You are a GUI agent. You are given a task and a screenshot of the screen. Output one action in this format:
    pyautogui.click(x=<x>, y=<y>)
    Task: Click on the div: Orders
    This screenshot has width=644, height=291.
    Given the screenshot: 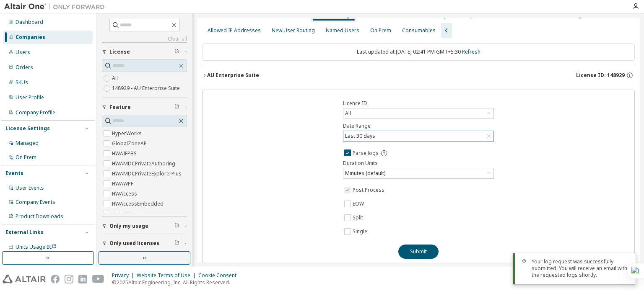 What is the action you would take?
    pyautogui.click(x=24, y=68)
    